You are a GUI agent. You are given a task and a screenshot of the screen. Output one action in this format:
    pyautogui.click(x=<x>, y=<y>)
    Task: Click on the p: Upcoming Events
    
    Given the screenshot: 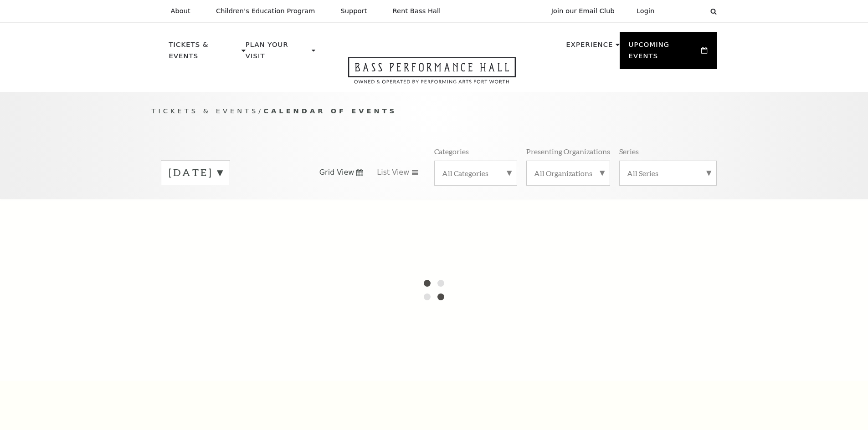 What is the action you would take?
    pyautogui.click(x=664, y=53)
    